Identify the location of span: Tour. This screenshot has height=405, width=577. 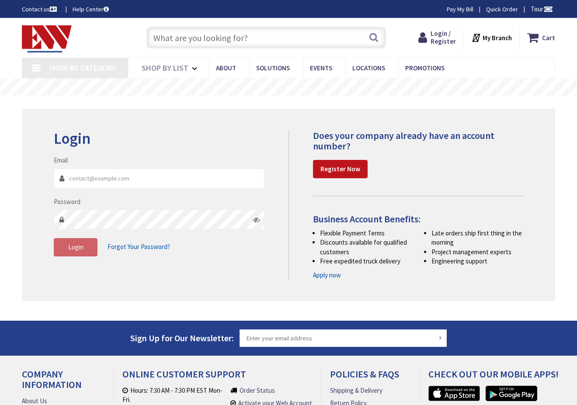
(541, 9).